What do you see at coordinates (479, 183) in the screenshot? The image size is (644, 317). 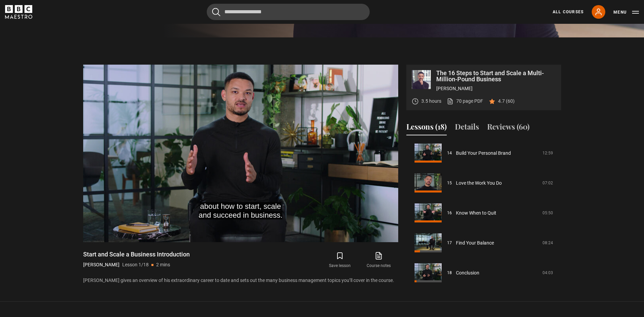 I see `a: Love the Work You Do` at bounding box center [479, 183].